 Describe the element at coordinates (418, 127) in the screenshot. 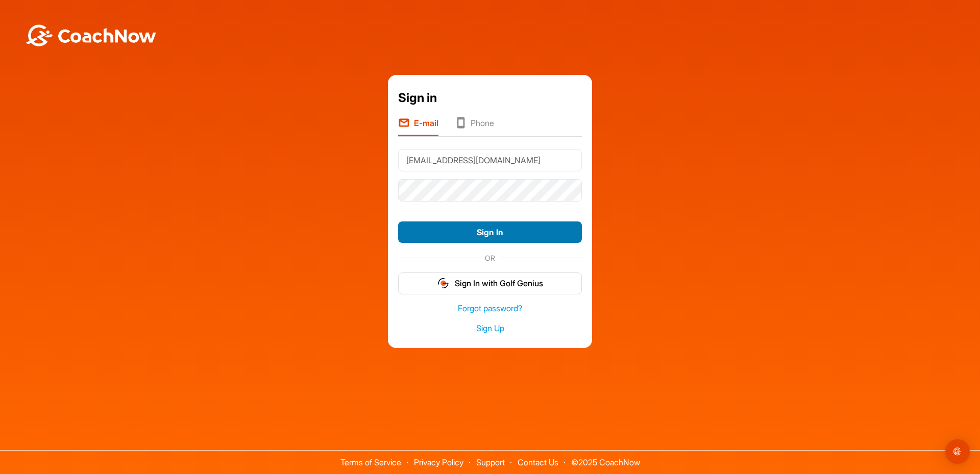

I see `li: E-mail` at that location.